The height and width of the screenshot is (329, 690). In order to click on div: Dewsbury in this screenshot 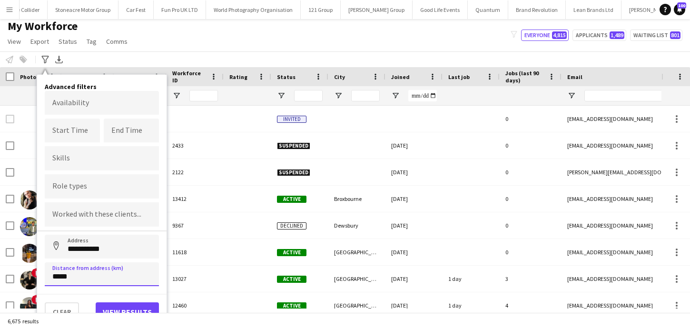, I will do `click(357, 225)`.